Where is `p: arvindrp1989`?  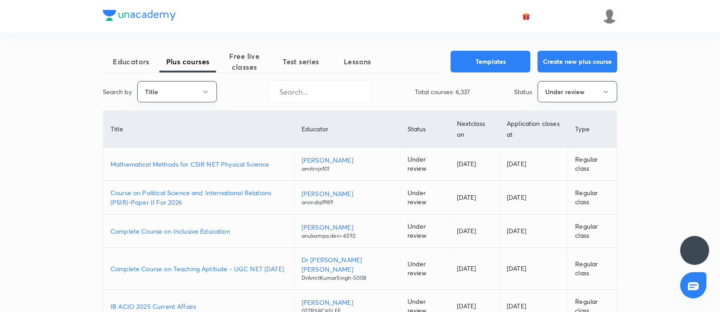
p: arvindrp1989 is located at coordinates (347, 202).